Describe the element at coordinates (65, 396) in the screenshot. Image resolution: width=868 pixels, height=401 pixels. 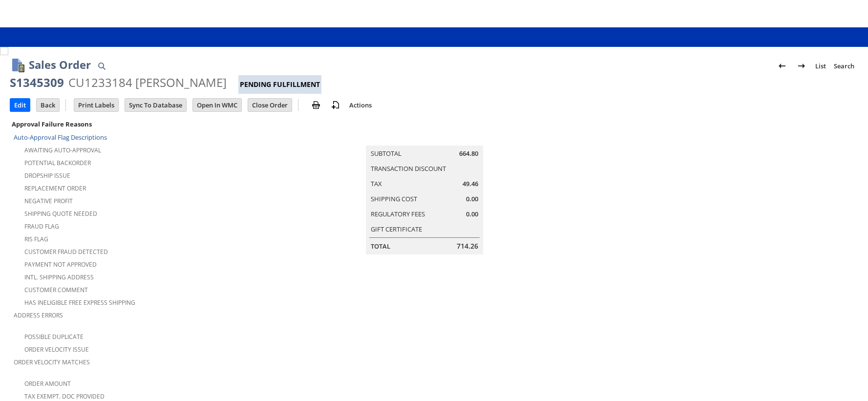
I see `a: Tax Exempt. Doc Provided` at that location.